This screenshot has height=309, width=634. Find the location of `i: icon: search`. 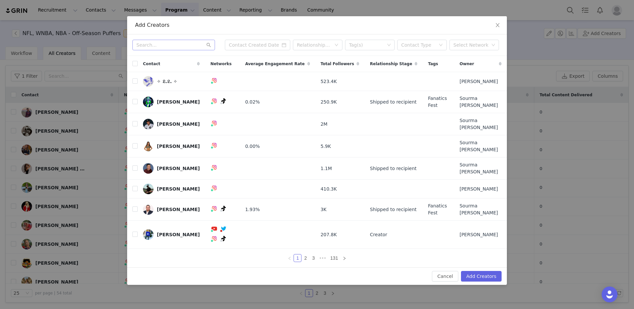

i: icon: search is located at coordinates (209, 45).